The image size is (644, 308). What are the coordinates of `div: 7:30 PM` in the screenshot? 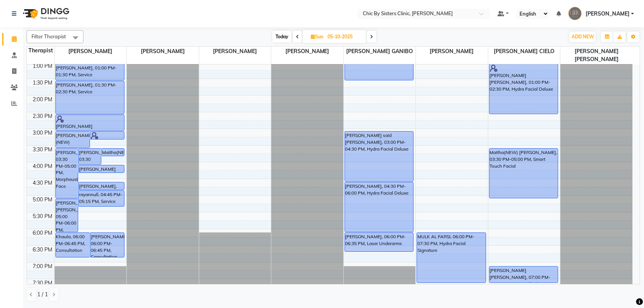 It's located at (43, 283).